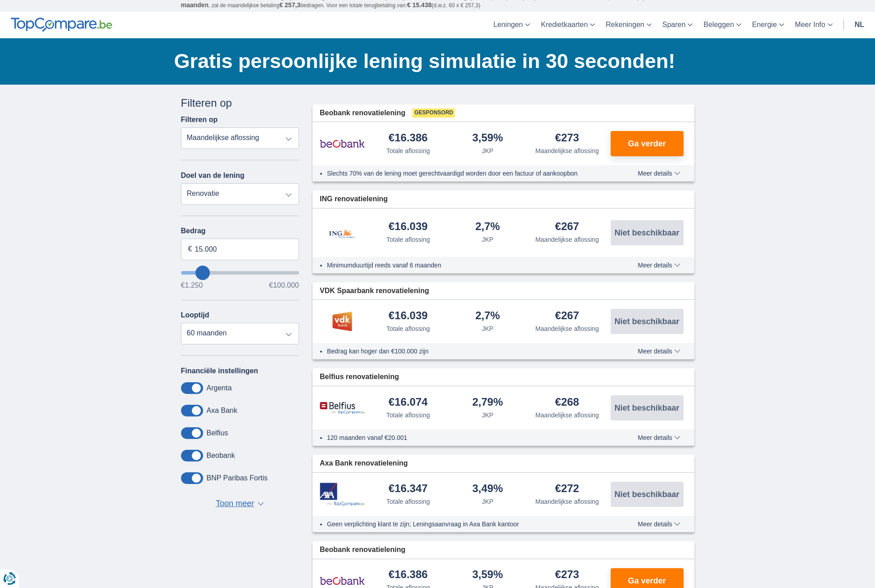 This screenshot has height=588, width=875. Describe the element at coordinates (342, 495) in the screenshot. I see `img: product.pl.alt Axa Bank` at that location.